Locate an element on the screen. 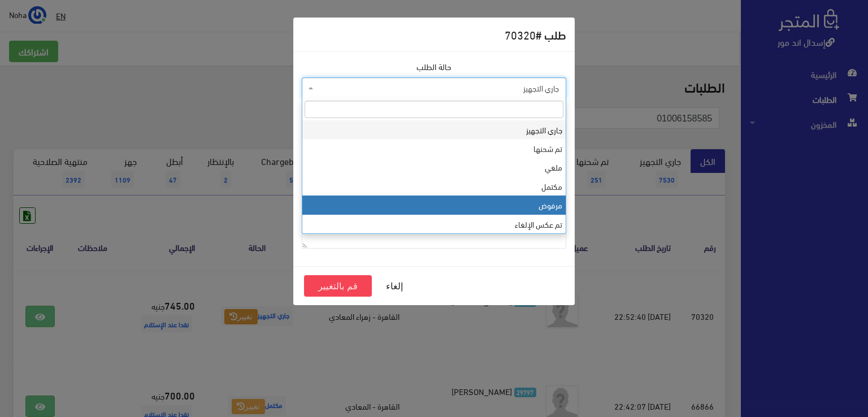 The image size is (868, 417). li: تم شحنها is located at coordinates (434, 148).